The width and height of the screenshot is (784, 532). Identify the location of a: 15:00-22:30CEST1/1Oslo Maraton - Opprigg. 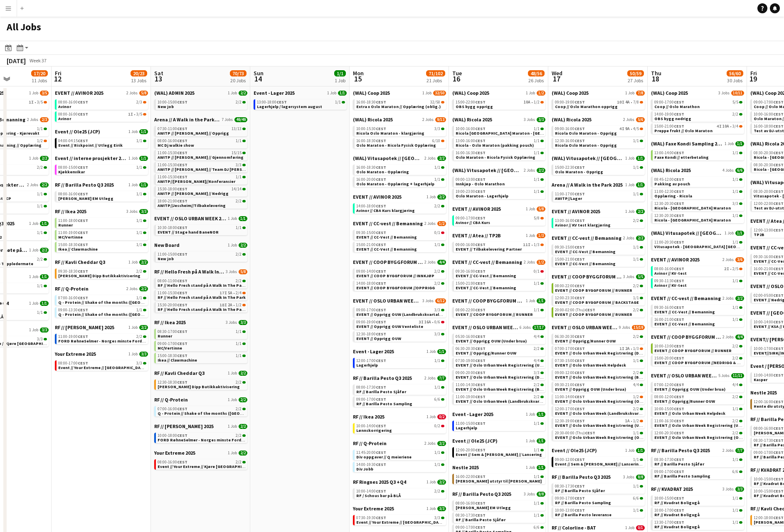
(599, 169).